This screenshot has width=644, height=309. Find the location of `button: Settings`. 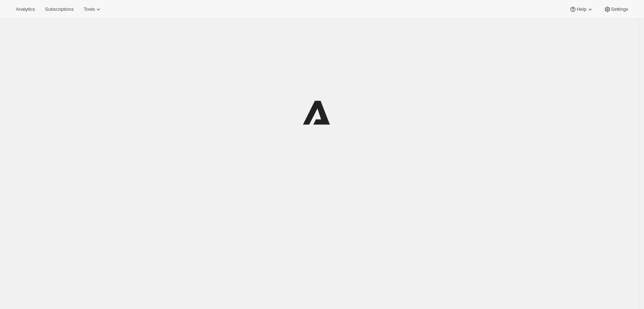

button: Settings is located at coordinates (616, 9).